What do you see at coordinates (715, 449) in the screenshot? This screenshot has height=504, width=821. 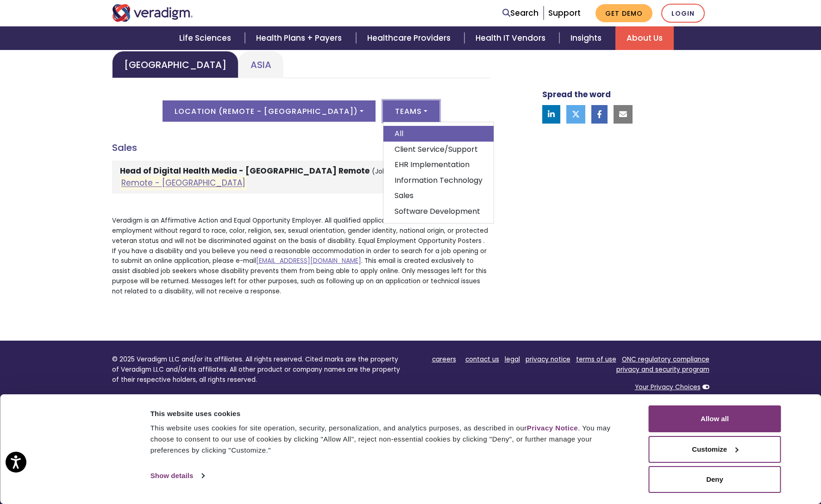 I see `button: Customize` at bounding box center [715, 449].